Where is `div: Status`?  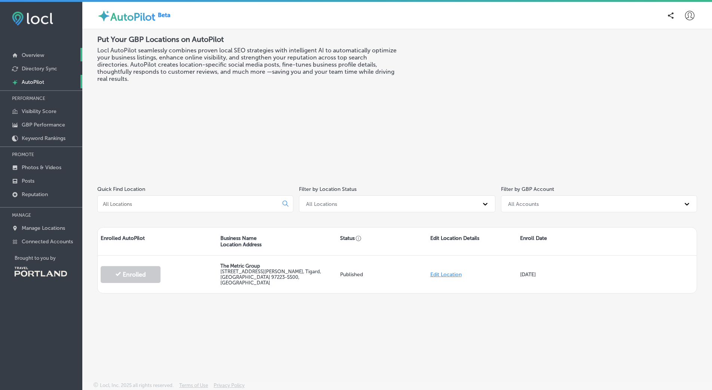 div: Status is located at coordinates (382, 241).